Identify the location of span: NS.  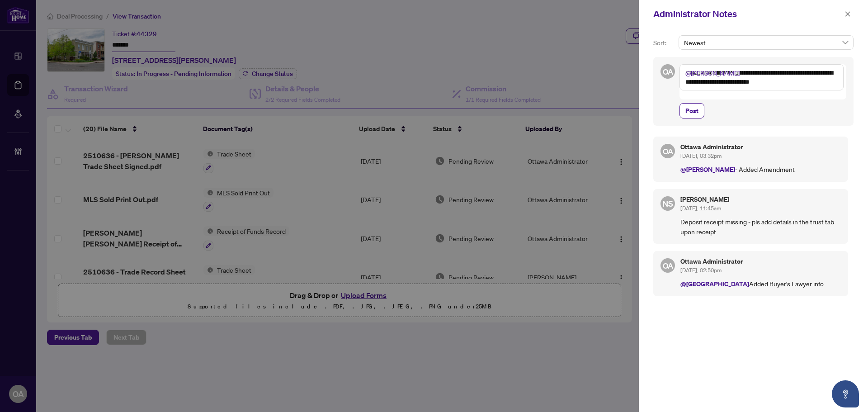
(668, 203).